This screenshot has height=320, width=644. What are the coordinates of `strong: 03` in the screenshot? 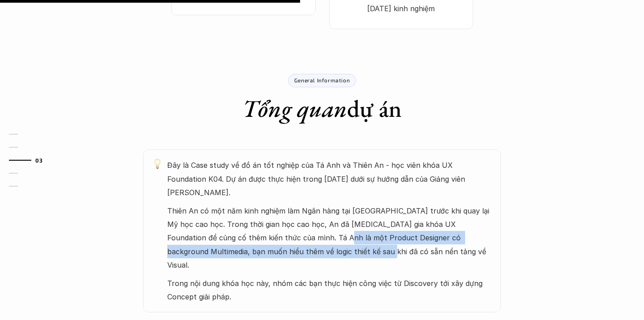 It's located at (39, 160).